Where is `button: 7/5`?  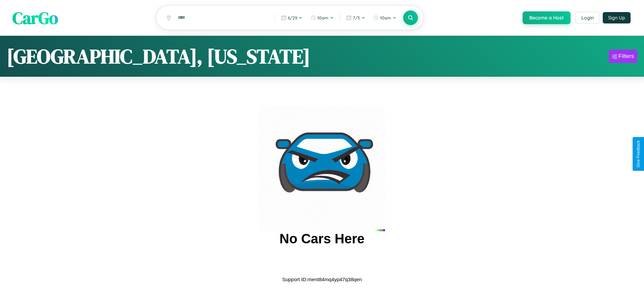
button: 7/5 is located at coordinates (356, 18).